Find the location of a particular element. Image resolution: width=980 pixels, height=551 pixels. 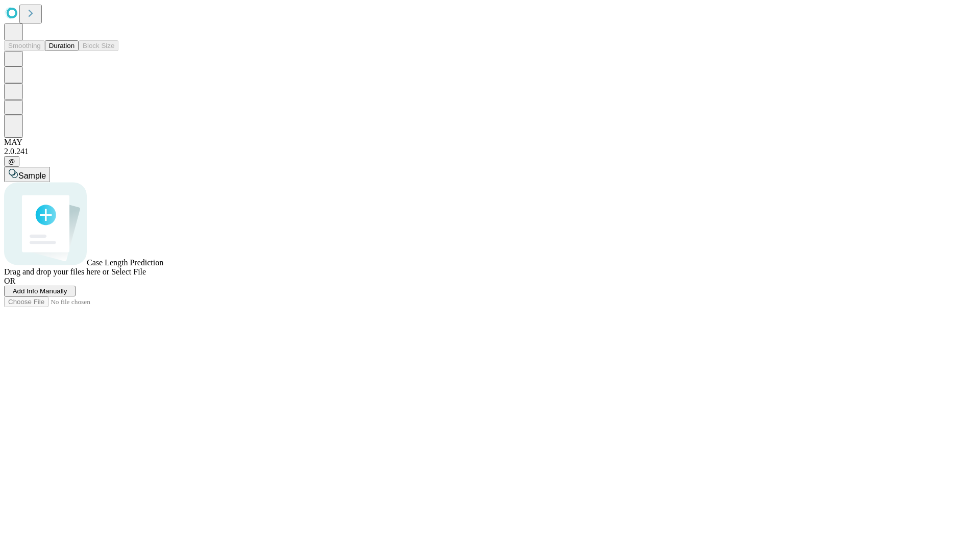

button: Smoothing is located at coordinates (24, 46).